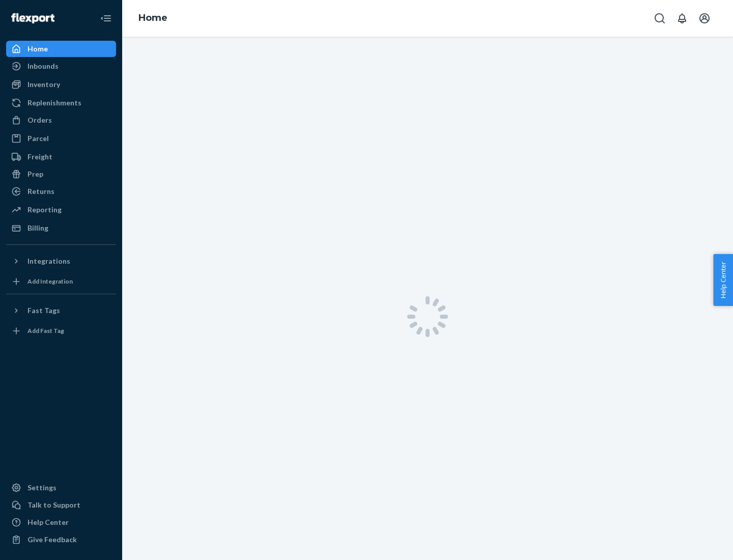 This screenshot has height=560, width=733. What do you see at coordinates (62, 261) in the screenshot?
I see `button: Integrations` at bounding box center [62, 261].